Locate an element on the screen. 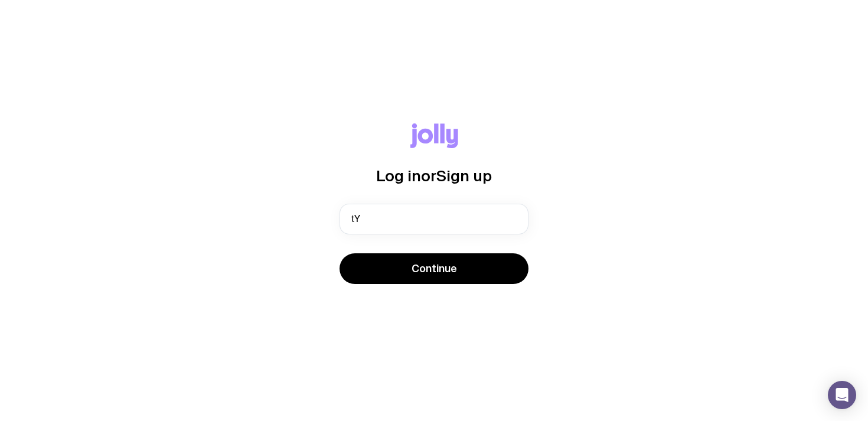 This screenshot has height=421, width=868. span: Log in is located at coordinates (399, 175).